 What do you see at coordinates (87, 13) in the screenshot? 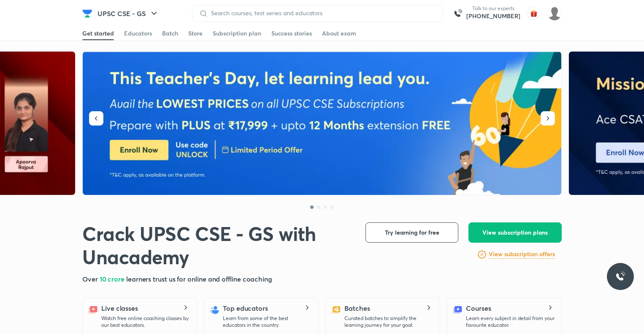
I see `a: Company Logo` at bounding box center [87, 13].